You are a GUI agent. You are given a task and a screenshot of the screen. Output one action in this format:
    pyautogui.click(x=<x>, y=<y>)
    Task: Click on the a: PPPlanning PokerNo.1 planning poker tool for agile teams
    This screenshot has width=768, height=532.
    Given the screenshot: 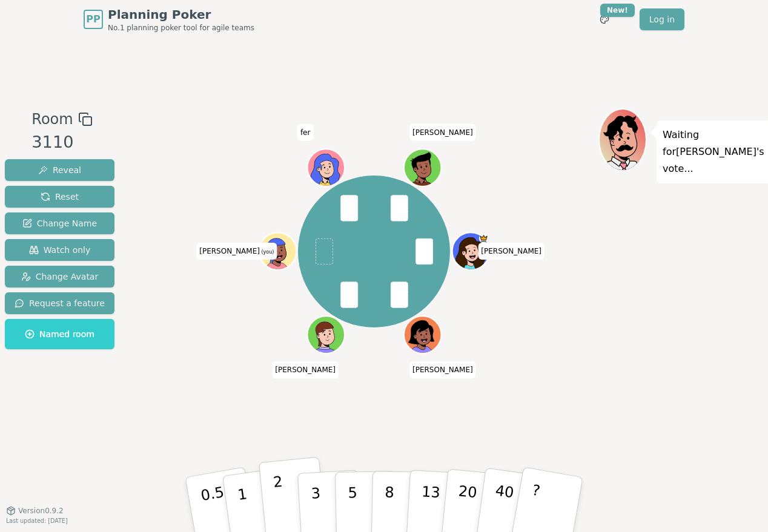 What is the action you would take?
    pyautogui.click(x=169, y=20)
    